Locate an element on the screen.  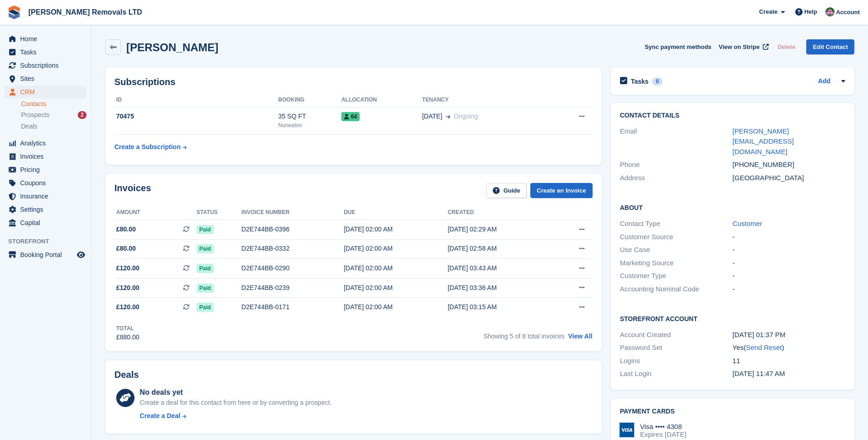
div: Address is located at coordinates (676, 178).